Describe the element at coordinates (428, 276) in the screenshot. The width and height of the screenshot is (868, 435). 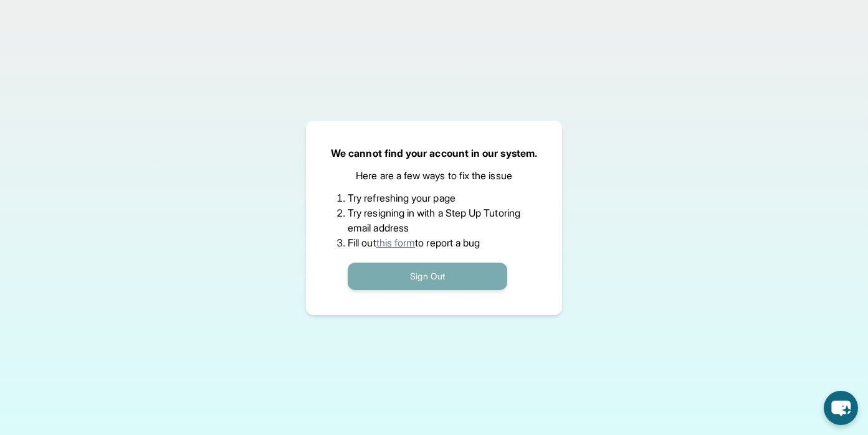
I see `a: Sign Out` at that location.